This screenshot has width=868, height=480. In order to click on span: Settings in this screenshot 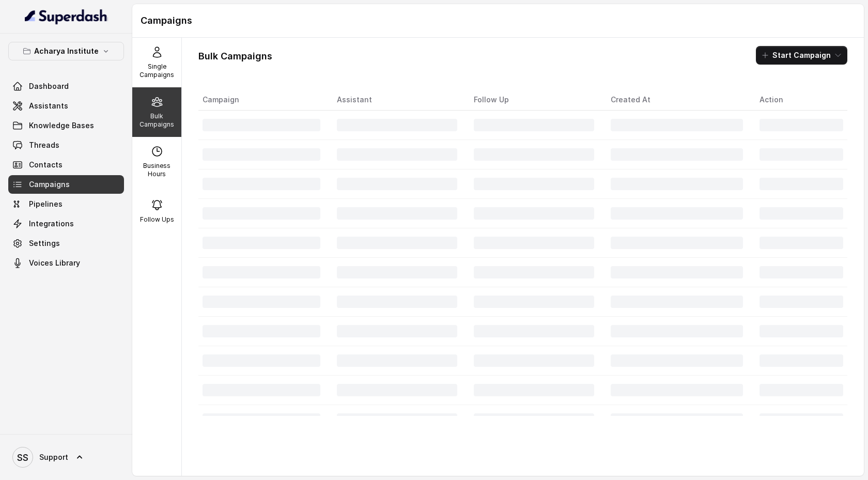, I will do `click(44, 244)`.